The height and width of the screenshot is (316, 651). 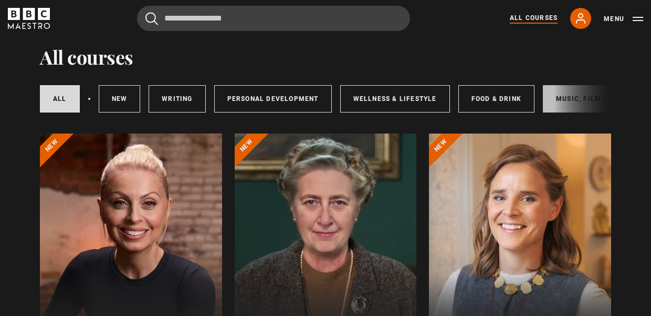 What do you see at coordinates (120, 99) in the screenshot?
I see `a: New` at bounding box center [120, 99].